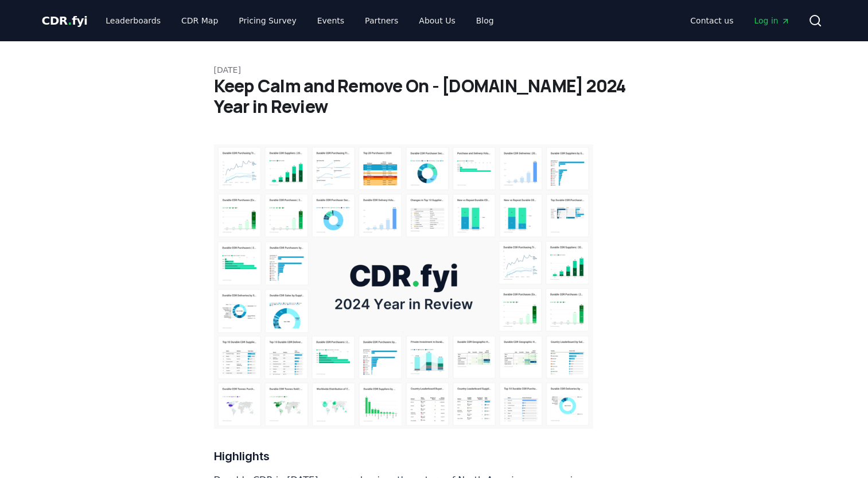  What do you see at coordinates (65, 20) in the screenshot?
I see `a: CDR.fyi` at bounding box center [65, 20].